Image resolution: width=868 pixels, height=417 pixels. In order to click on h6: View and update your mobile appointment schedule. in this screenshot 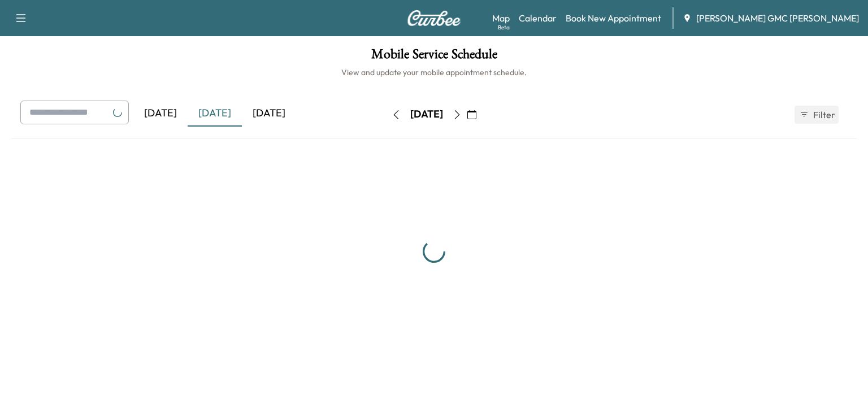, I will do `click(434, 72)`.